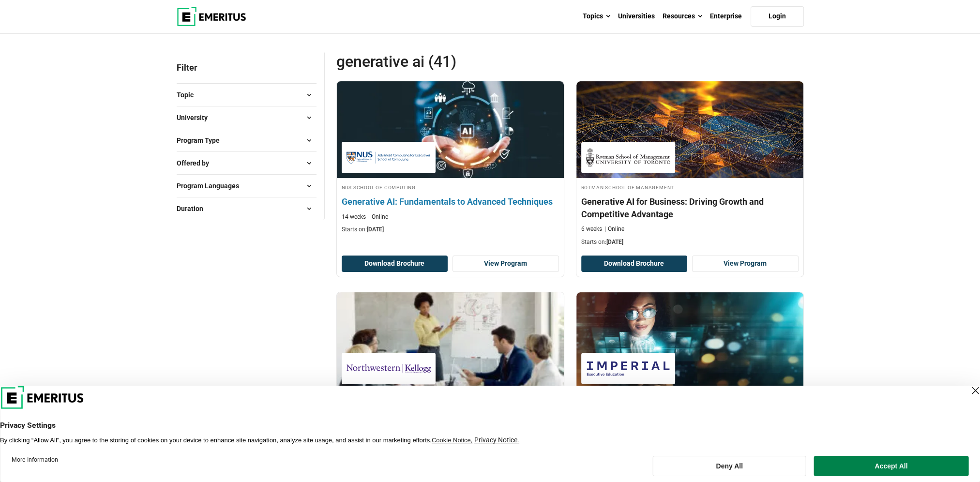 Image resolution: width=980 pixels, height=482 pixels. What do you see at coordinates (197, 163) in the screenshot?
I see `span: Offered by` at bounding box center [197, 163].